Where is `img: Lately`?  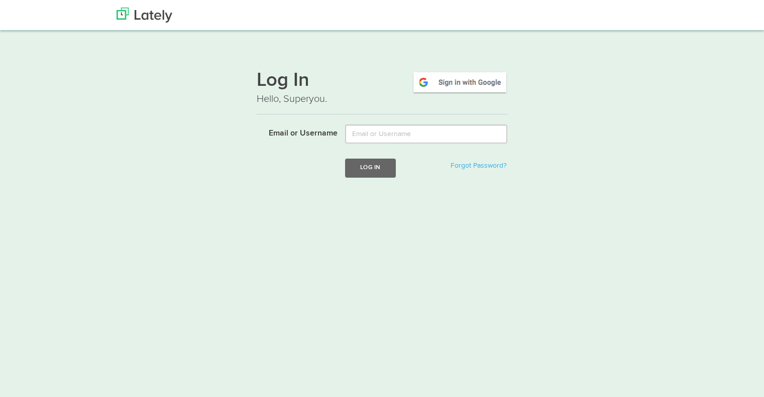
img: Lately is located at coordinates (144, 15).